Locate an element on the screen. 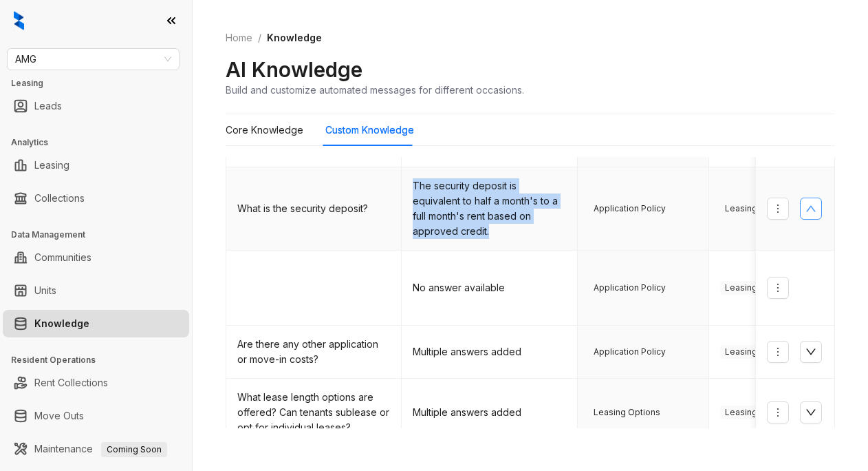 The width and height of the screenshot is (868, 471). div: Are there any other application or move-in costs? is located at coordinates (314, 352).